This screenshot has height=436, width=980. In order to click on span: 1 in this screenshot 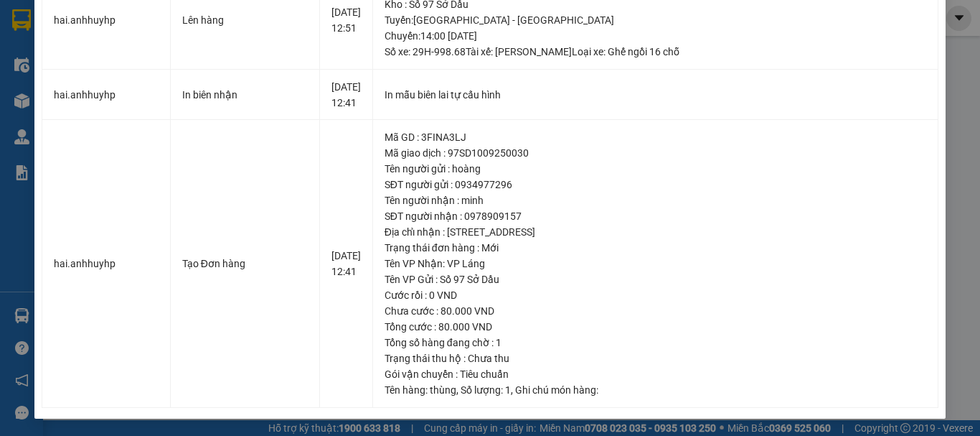, I will do `click(508, 390)`.